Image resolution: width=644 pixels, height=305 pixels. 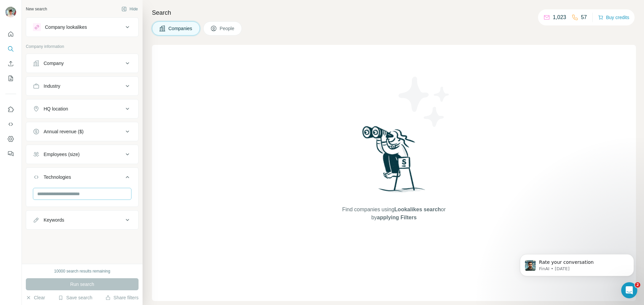 What do you see at coordinates (82, 86) in the screenshot?
I see `button: Industry` at bounding box center [82, 86].